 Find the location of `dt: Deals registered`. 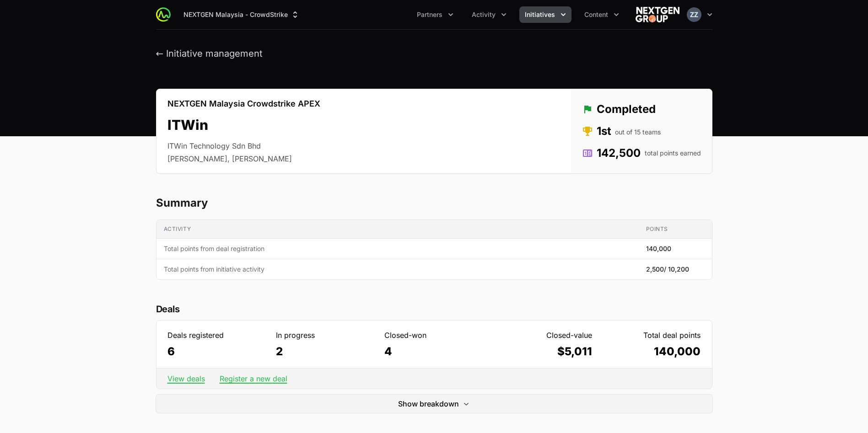

dt: Deals registered is located at coordinates (217, 335).